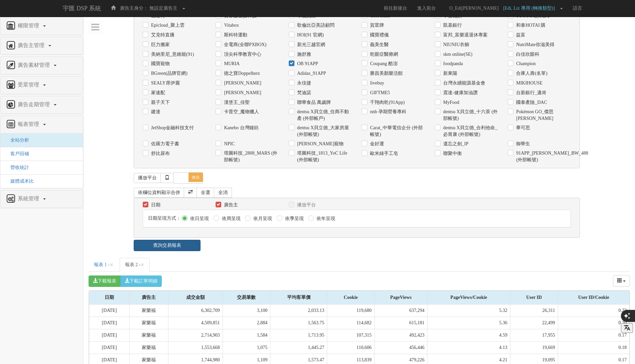 This screenshot has height=364, width=635. What do you see at coordinates (41, 85) in the screenshot?
I see `a: 受眾管理` at bounding box center [41, 85].